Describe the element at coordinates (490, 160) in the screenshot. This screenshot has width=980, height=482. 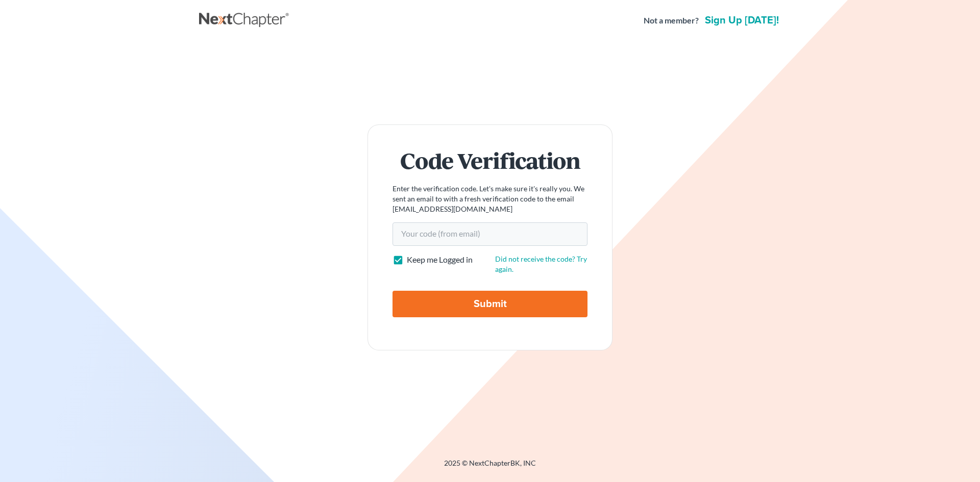
I see `h1: Code Verification` at that location.